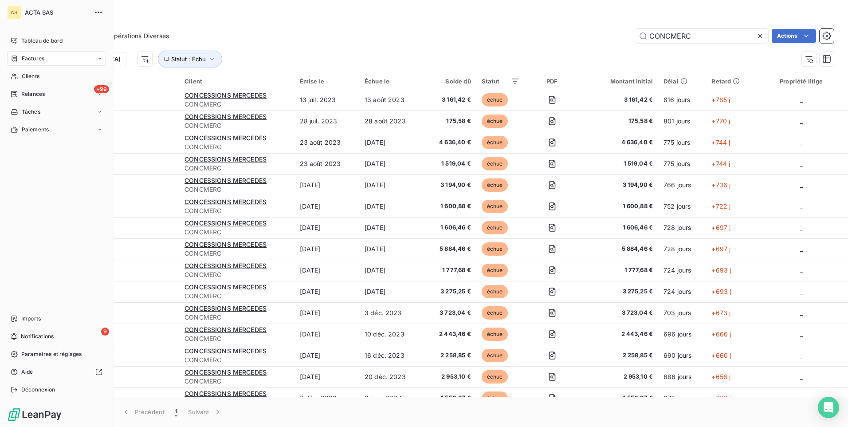 This screenshot has width=848, height=427. What do you see at coordinates (720, 376) in the screenshot?
I see `span: +656 j` at bounding box center [720, 376].